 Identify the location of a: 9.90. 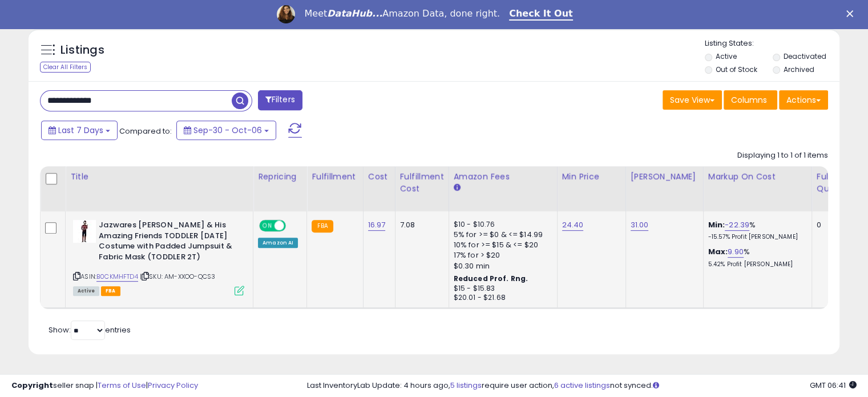
(736, 252).